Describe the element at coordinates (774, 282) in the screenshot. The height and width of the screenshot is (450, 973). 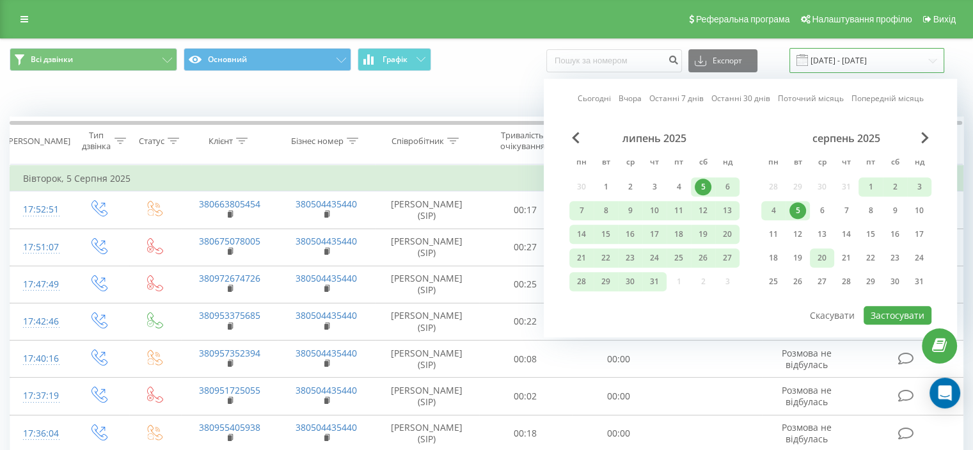
I see `div: пн 25 серп 2025 р.` at that location.